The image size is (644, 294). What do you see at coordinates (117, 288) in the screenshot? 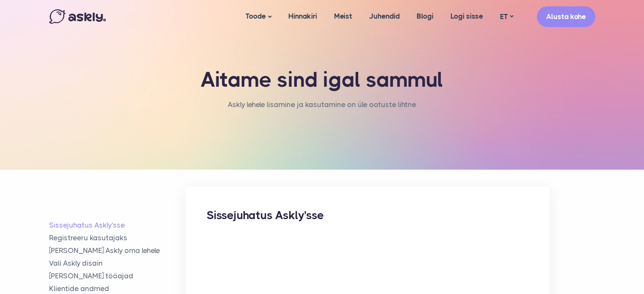
I see `a: Klientide andmed` at bounding box center [117, 288].